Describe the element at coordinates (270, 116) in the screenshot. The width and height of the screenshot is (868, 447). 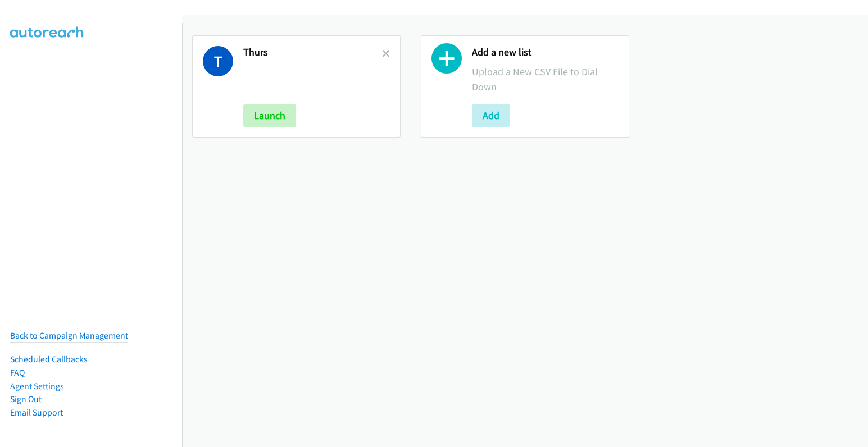
I see `button: Launch` at that location.